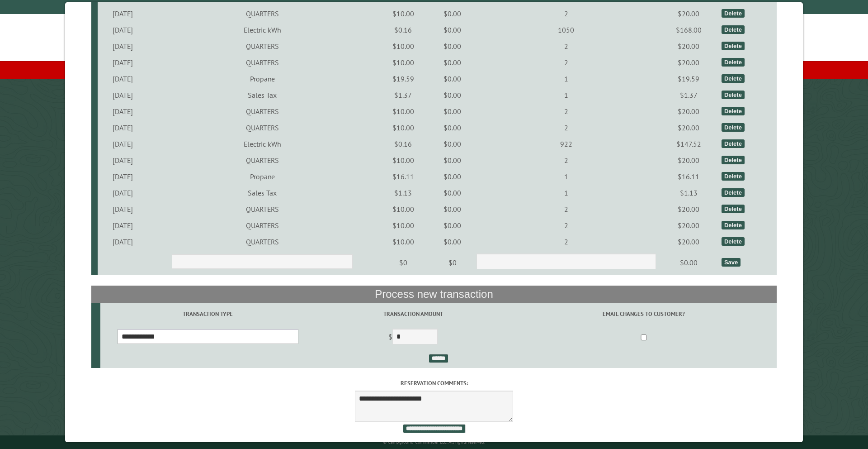 This screenshot has height=449, width=868. What do you see at coordinates (208, 314) in the screenshot?
I see `label: Transaction Type` at bounding box center [208, 314].